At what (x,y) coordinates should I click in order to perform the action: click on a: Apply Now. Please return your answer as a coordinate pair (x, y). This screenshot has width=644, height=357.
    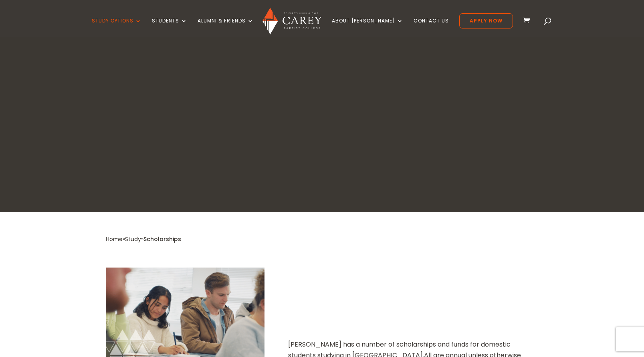
    Looking at the image, I should click on (486, 21).